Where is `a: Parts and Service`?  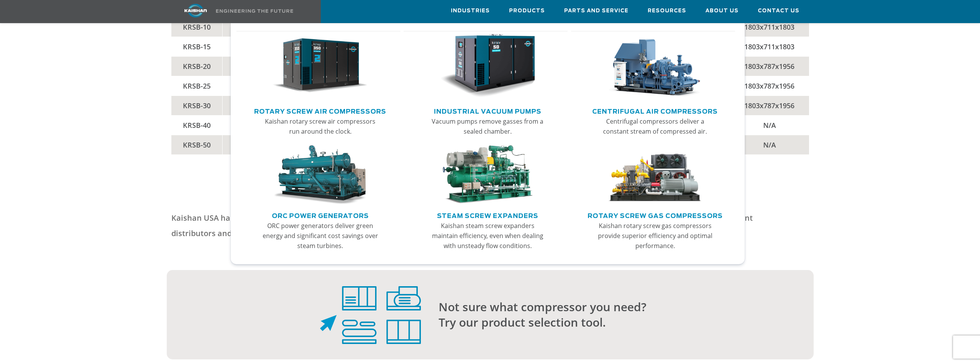
a: Parts and Service is located at coordinates (596, 11).